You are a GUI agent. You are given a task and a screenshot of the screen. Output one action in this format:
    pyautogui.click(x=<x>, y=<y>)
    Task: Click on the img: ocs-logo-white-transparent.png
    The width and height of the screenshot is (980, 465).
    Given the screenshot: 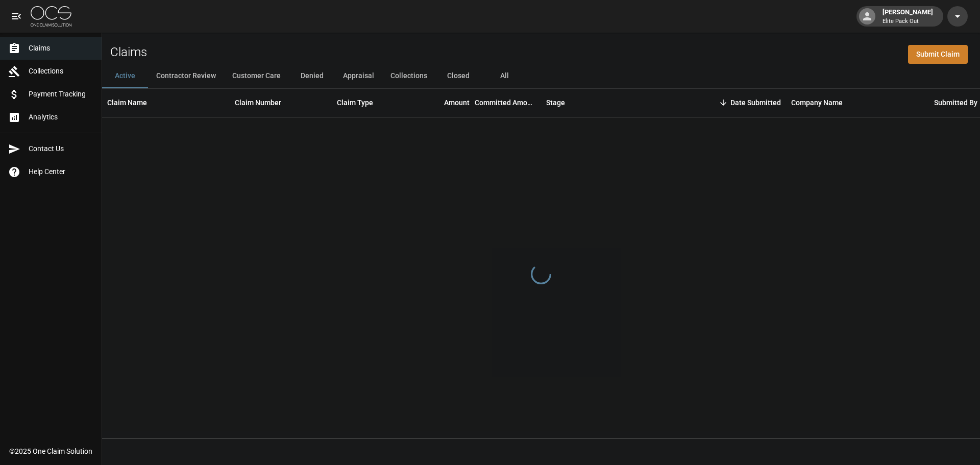 What is the action you would take?
    pyautogui.click(x=51, y=16)
    